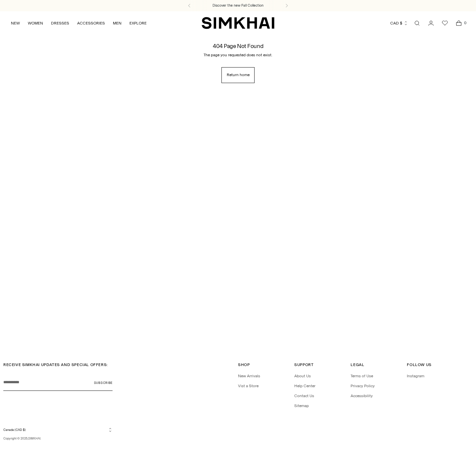 Image resolution: width=476 pixels, height=462 pixels. Describe the element at coordinates (238, 6) in the screenshot. I see `h3: Discover the new Fall Collection` at that location.